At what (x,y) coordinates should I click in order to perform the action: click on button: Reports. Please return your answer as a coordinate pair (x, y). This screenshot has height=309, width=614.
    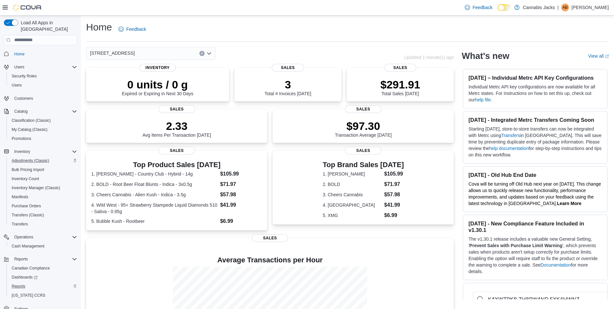
    Looking at the image, I should click on (21, 259).